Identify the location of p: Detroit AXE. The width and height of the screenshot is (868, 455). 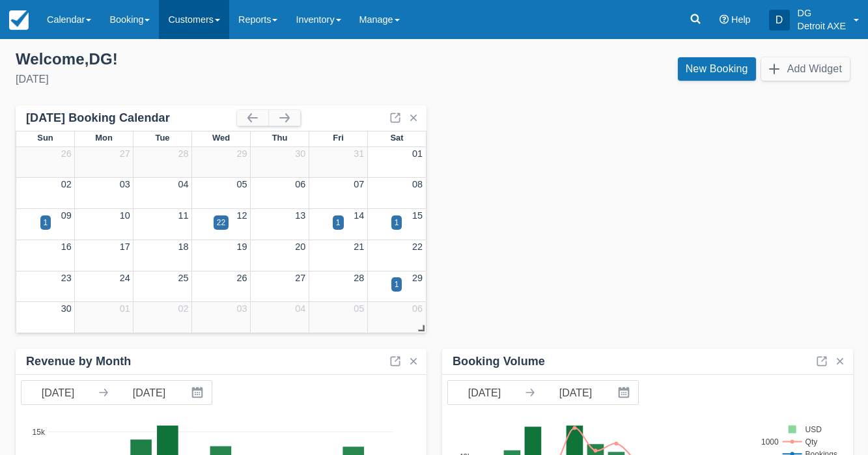
(822, 26).